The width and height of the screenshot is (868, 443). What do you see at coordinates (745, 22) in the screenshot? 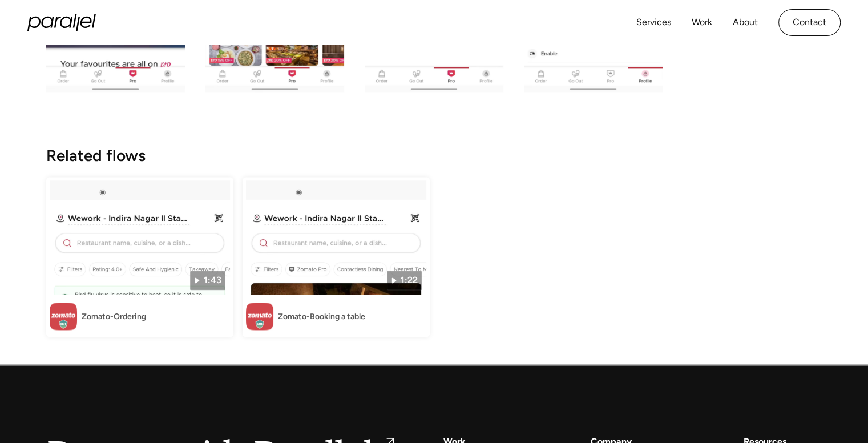
I see `a: About` at bounding box center [745, 22].